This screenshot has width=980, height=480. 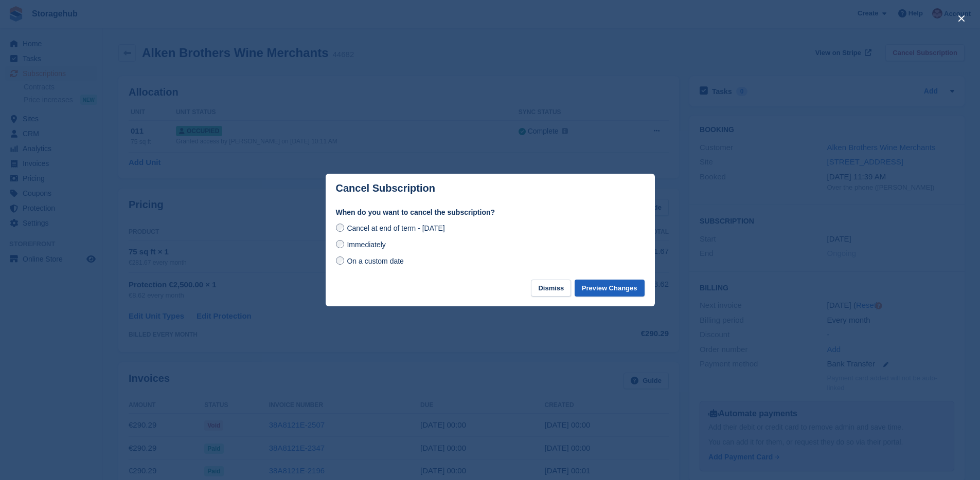 I want to click on button: Dismiss, so click(x=550, y=288).